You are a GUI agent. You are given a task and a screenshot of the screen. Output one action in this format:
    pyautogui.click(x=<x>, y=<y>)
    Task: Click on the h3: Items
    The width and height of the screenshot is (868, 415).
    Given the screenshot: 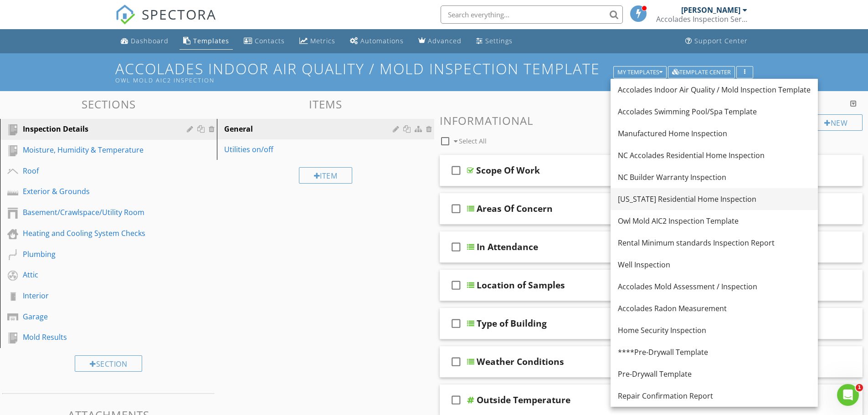 What is the action you would take?
    pyautogui.click(x=326, y=104)
    